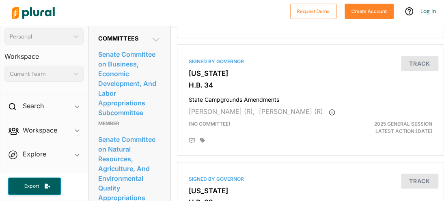 This screenshot has width=444, height=201. What do you see at coordinates (313, 11) in the screenshot?
I see `button: Request Demo` at bounding box center [313, 11].